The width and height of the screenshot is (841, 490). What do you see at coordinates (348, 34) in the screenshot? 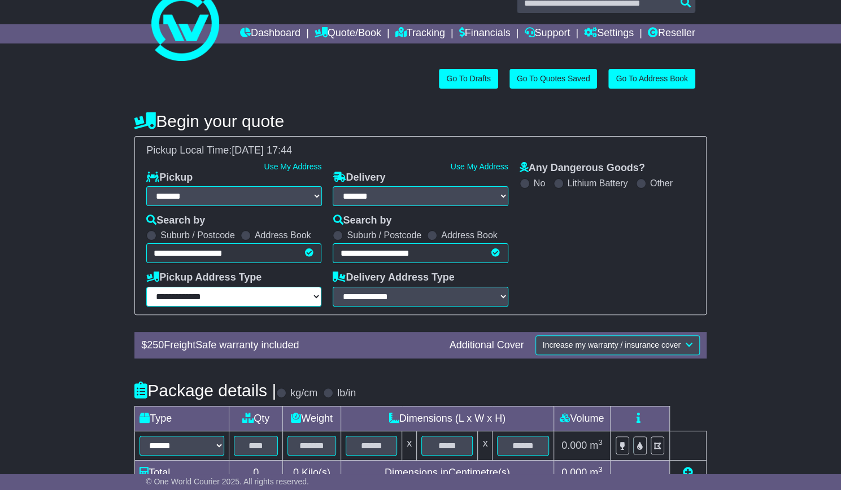
I see `a: Quote/Book` at bounding box center [348, 34].